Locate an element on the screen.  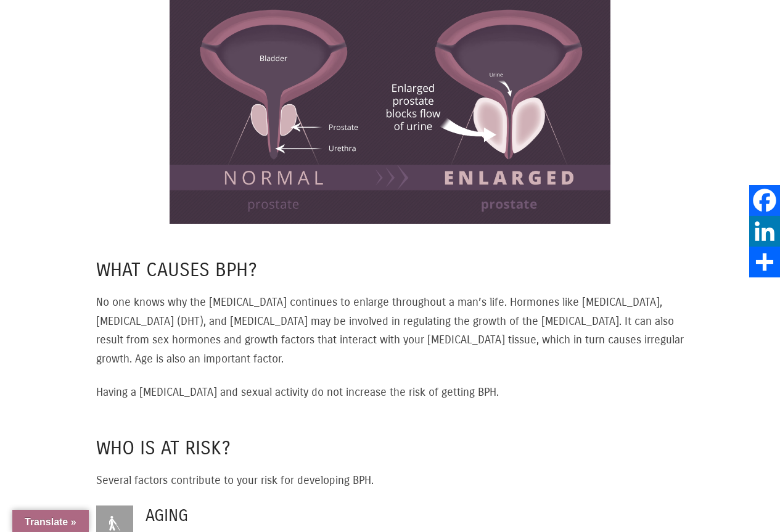
h4: Who is at risk? is located at coordinates (390, 448).